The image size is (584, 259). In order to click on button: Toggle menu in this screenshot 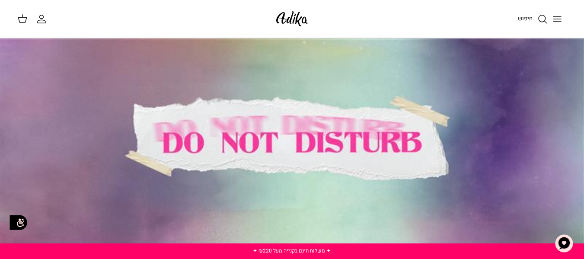, I will do `click(557, 19)`.